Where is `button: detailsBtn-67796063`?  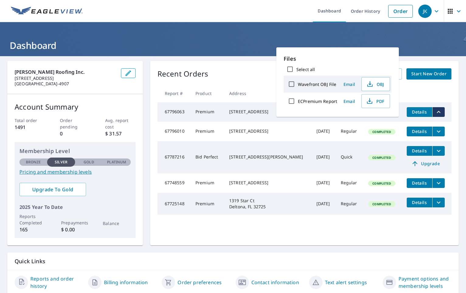
button: detailsBtn-67796063 is located at coordinates (419, 112).